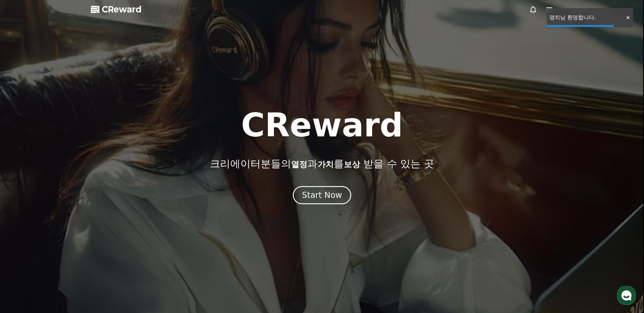 Image resolution: width=644 pixels, height=313 pixels. I want to click on span: 열정, so click(299, 165).